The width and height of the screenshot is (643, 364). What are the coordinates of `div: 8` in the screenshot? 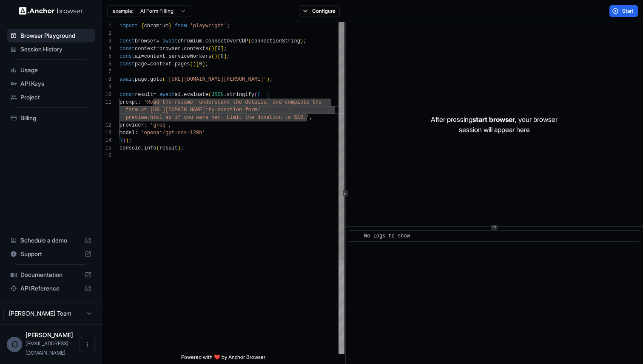 It's located at (107, 80).